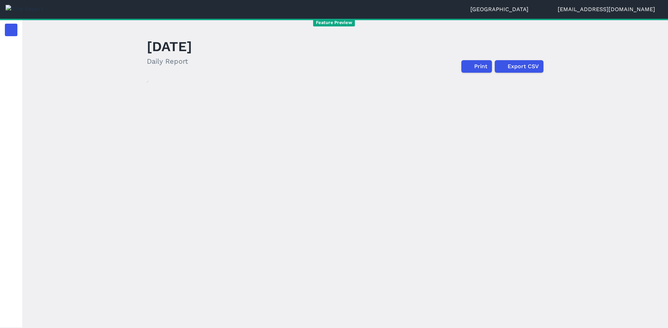 The width and height of the screenshot is (668, 328). Describe the element at coordinates (11, 49) in the screenshot. I see `a: Realtime` at that location.